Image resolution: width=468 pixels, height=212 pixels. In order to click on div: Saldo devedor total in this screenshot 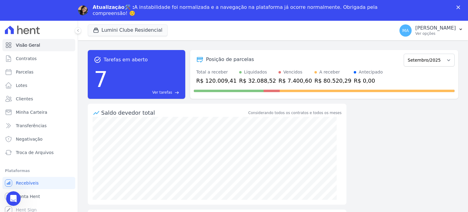, I will do `click(174, 112)`.